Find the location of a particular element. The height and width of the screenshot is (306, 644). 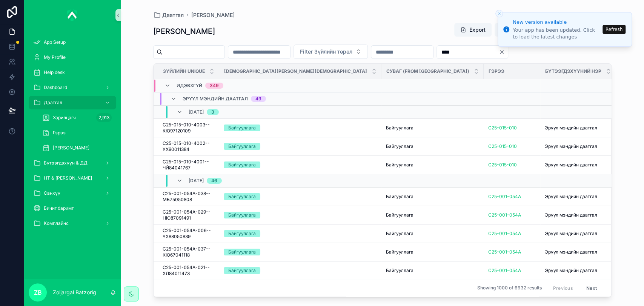

span: C25-001-054A-006--УХ88050839 is located at coordinates (189, 234).